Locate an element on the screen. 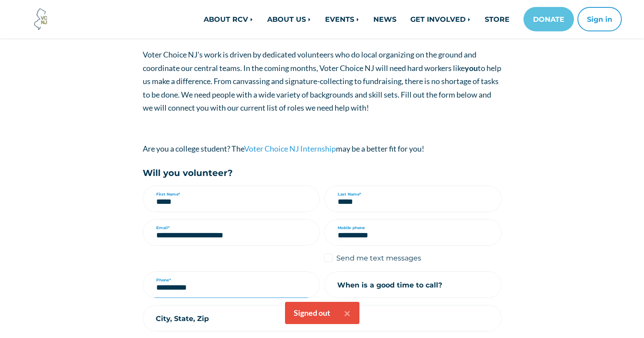 The image size is (644, 338). a: EVENTS is located at coordinates (342, 19).